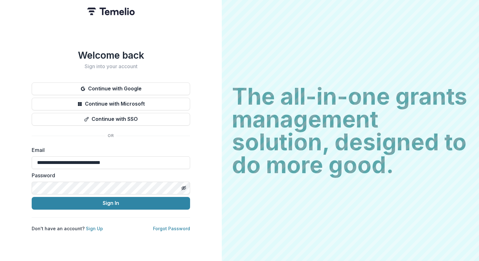  Describe the element at coordinates (109, 150) in the screenshot. I see `label: Email` at that location.